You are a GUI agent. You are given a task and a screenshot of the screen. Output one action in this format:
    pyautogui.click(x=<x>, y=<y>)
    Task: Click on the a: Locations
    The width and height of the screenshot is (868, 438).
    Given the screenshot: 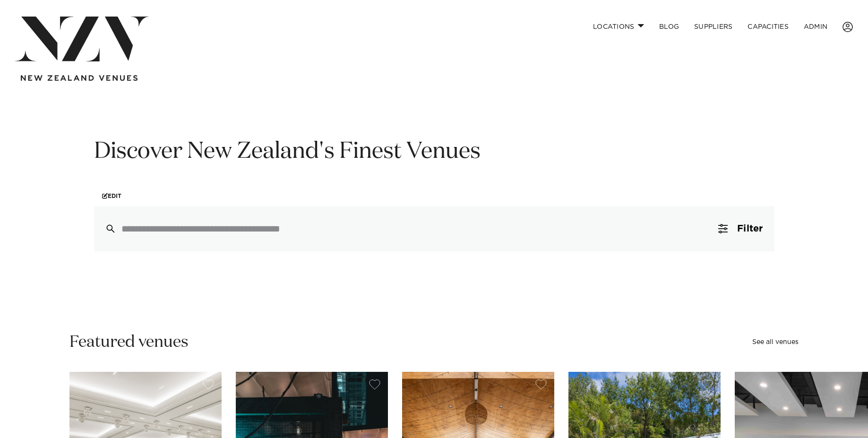 What is the action you would take?
    pyautogui.click(x=618, y=26)
    